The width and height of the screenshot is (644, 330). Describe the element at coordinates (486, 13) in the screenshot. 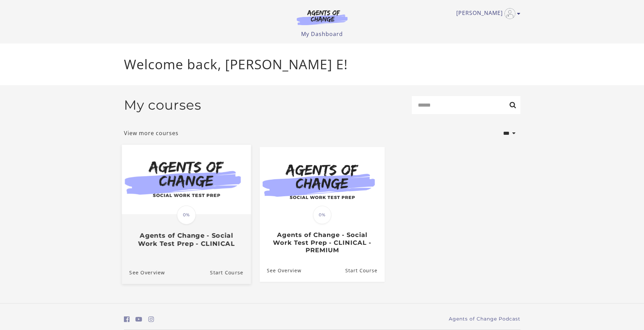

I see `a: Toggle menu` at that location.